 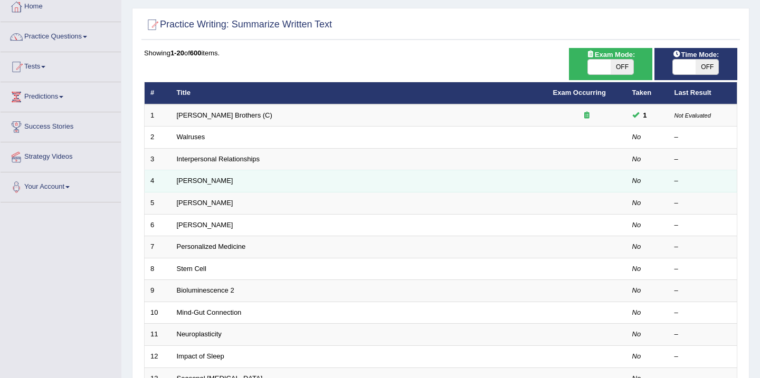 What do you see at coordinates (359, 93) in the screenshot?
I see `th: Title` at bounding box center [359, 93].